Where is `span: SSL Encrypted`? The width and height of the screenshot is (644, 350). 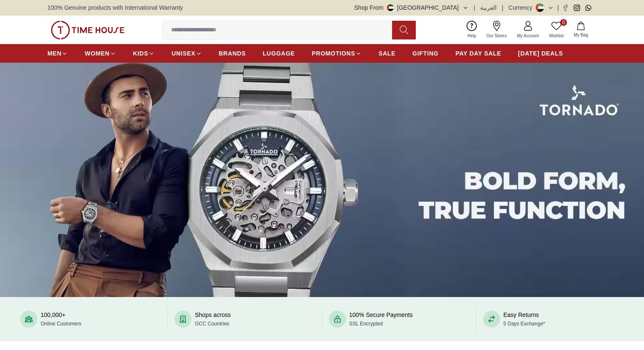
span: SSL Encrypted is located at coordinates (366, 324).